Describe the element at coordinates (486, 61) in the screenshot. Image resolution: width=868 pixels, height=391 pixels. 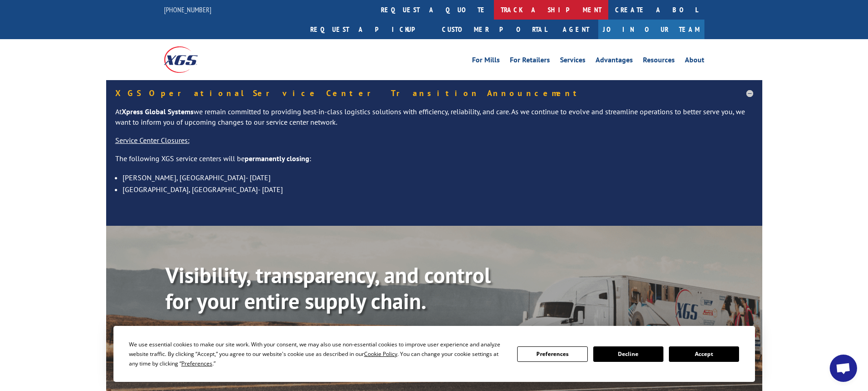
I see `a: For Mills` at that location.